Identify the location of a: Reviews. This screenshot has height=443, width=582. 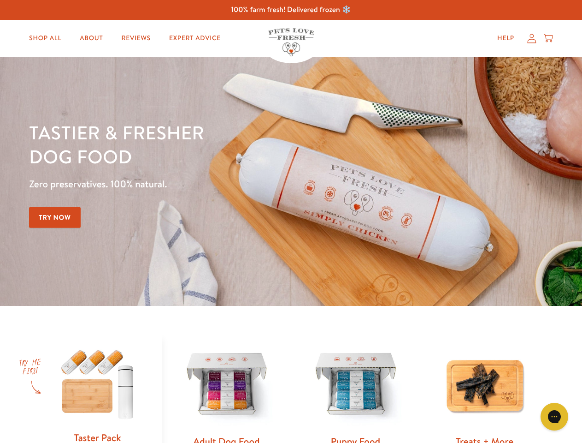
(136, 38).